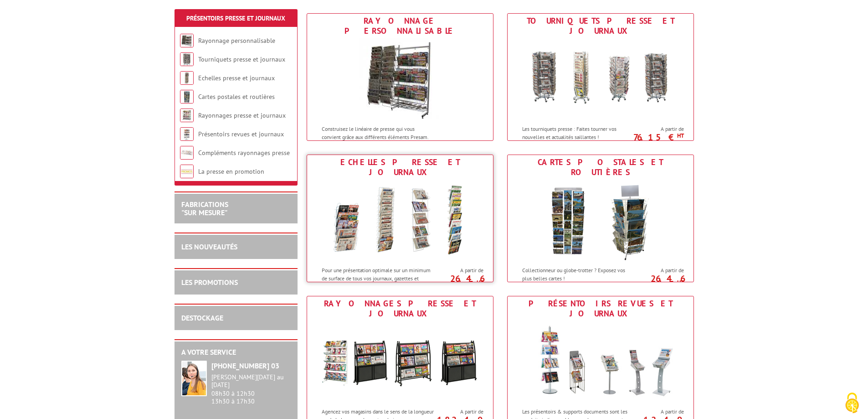  What do you see at coordinates (852, 403) in the screenshot?
I see `button: Cookies (fenêtre modale)` at bounding box center [852, 403].